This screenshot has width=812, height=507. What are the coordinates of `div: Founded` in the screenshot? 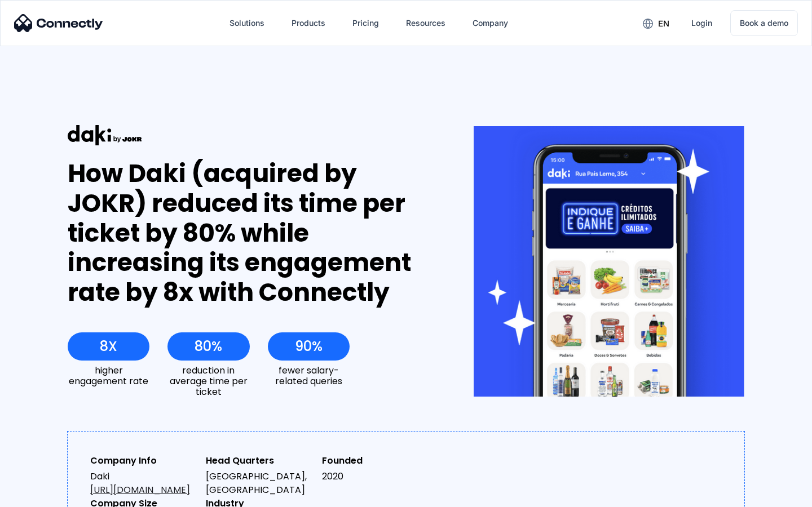 It's located at (375, 461).